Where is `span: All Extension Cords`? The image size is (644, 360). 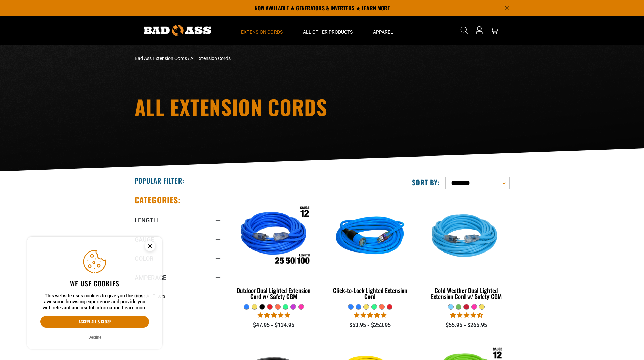
span: All Extension Cords is located at coordinates (210, 59).